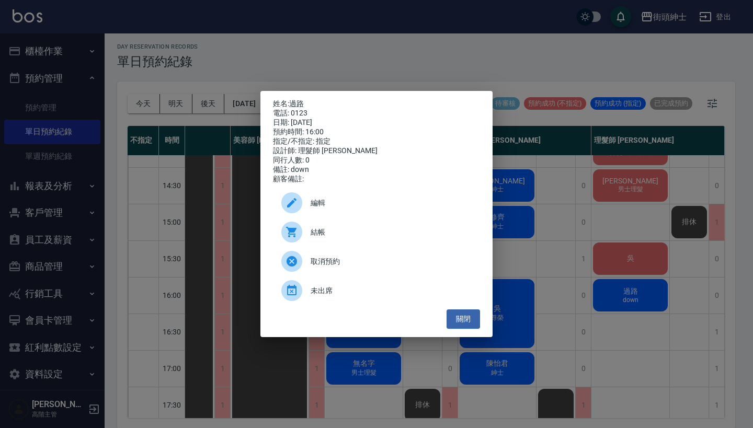 This screenshot has height=428, width=753. What do you see at coordinates (377, 232) in the screenshot?
I see `a: 結帳` at bounding box center [377, 232].